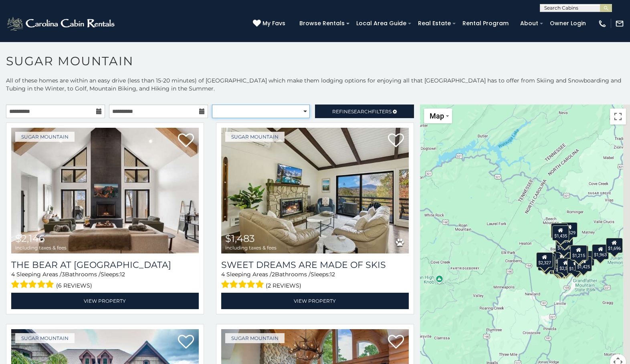 This screenshot has height=364, width=630. What do you see at coordinates (361, 111) in the screenshot?
I see `span: Refine Filters` at bounding box center [361, 111].